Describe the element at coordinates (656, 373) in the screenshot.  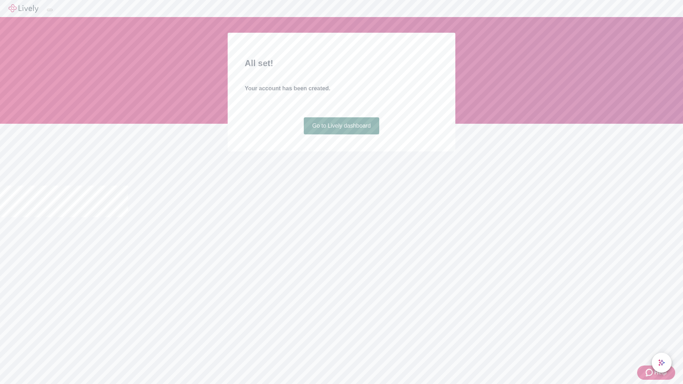
I see `button: Zendesk support iconHelp` at that location.